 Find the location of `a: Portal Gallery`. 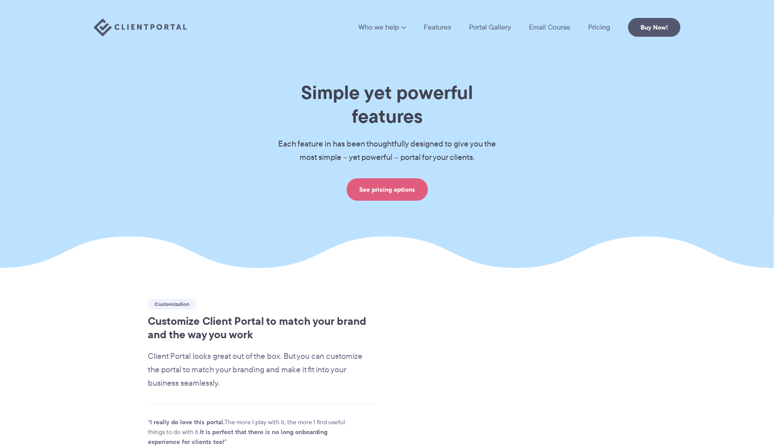

a: Portal Gallery is located at coordinates (490, 27).